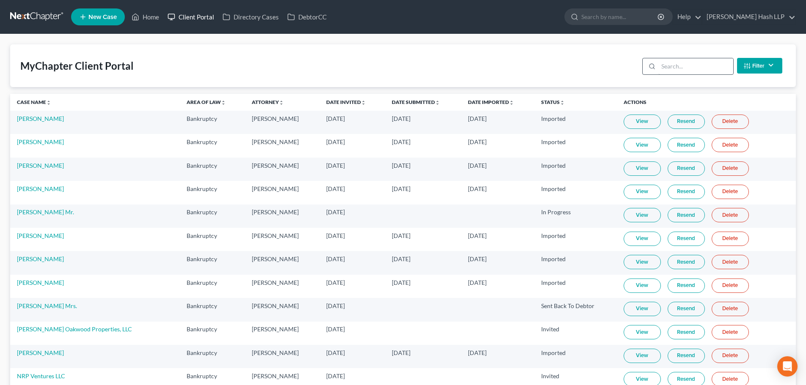 Image resolution: width=806 pixels, height=385 pixels. I want to click on a: Attorneyunfold_more, so click(268, 102).